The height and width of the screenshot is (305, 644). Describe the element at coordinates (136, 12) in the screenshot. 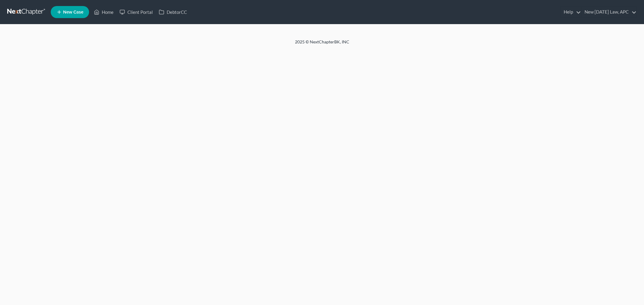

I see `a: Client Portal` at that location.